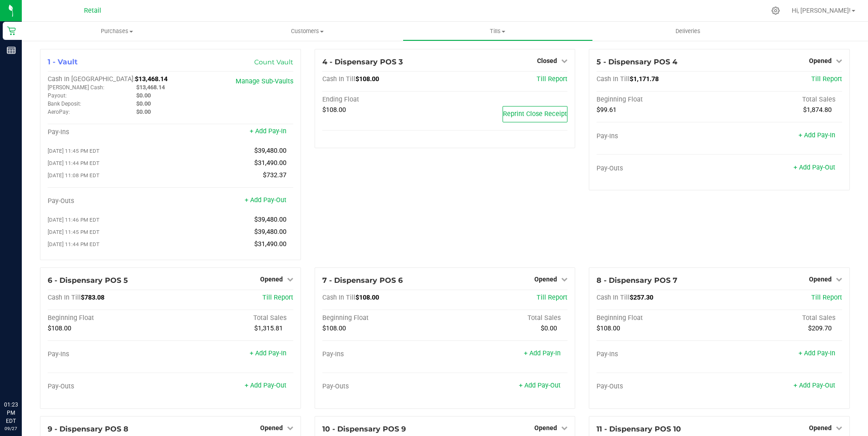  I want to click on span: Retail, so click(92, 11).